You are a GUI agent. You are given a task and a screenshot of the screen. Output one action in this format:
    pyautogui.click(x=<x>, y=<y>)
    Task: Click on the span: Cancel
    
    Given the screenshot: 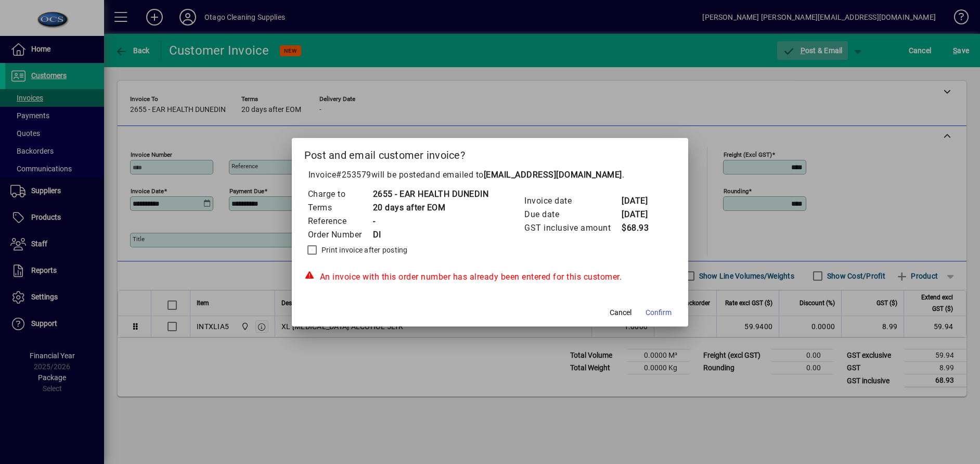 What is the action you would take?
    pyautogui.click(x=621, y=312)
    